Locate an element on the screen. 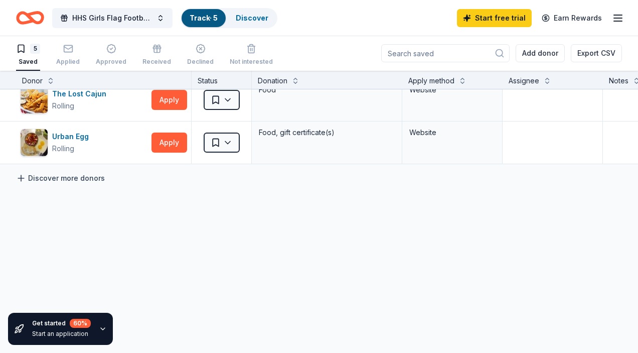 This screenshot has height=353, width=638. div: Notes is located at coordinates (618, 81).